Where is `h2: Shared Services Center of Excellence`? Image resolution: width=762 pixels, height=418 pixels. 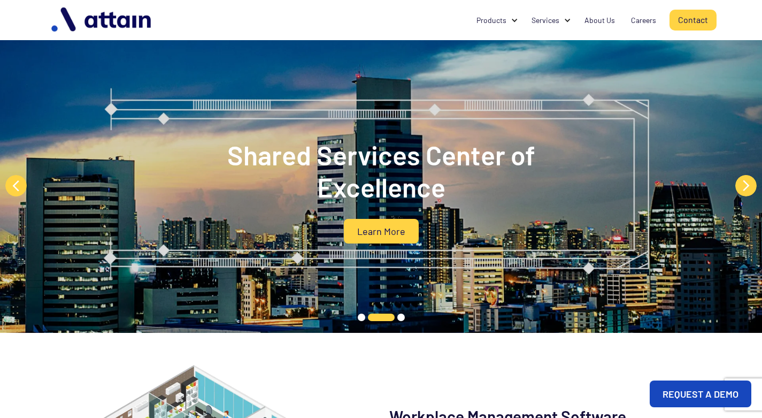
h2: Shared Services Center of Excellence is located at coordinates (381, 171).